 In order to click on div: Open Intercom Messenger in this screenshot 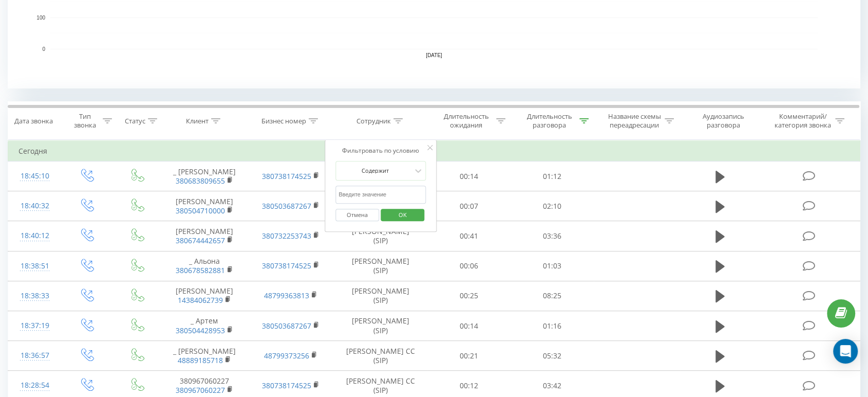, I will do `click(845, 351)`.